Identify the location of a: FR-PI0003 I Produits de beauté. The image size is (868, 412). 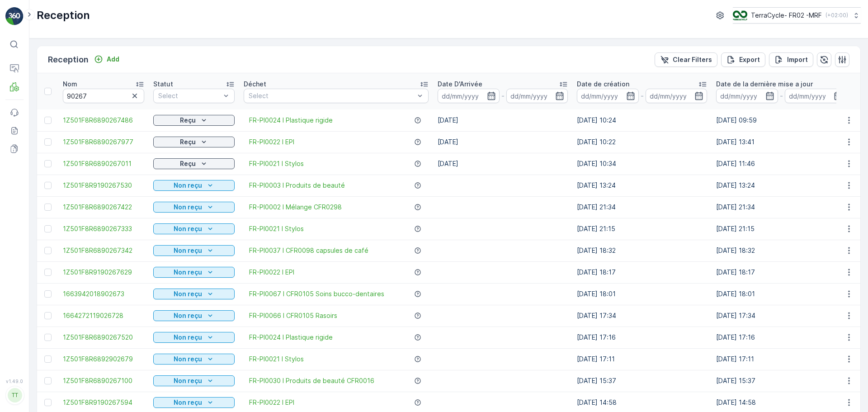
(297, 185).